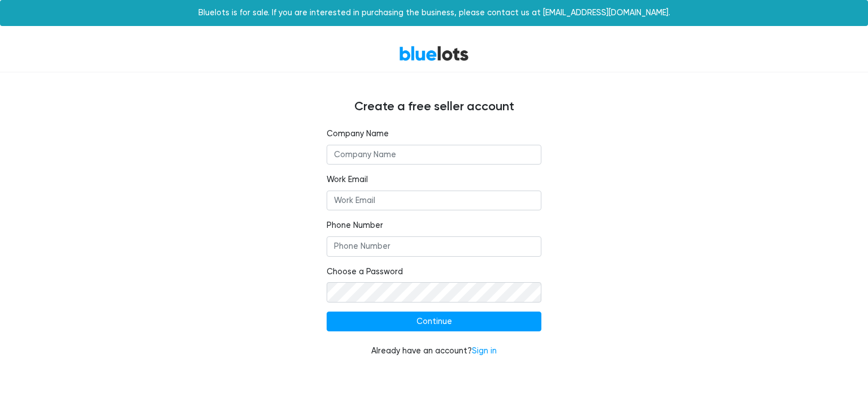 Image resolution: width=868 pixels, height=393 pixels. What do you see at coordinates (484, 351) in the screenshot?
I see `a: Sign in` at bounding box center [484, 351].